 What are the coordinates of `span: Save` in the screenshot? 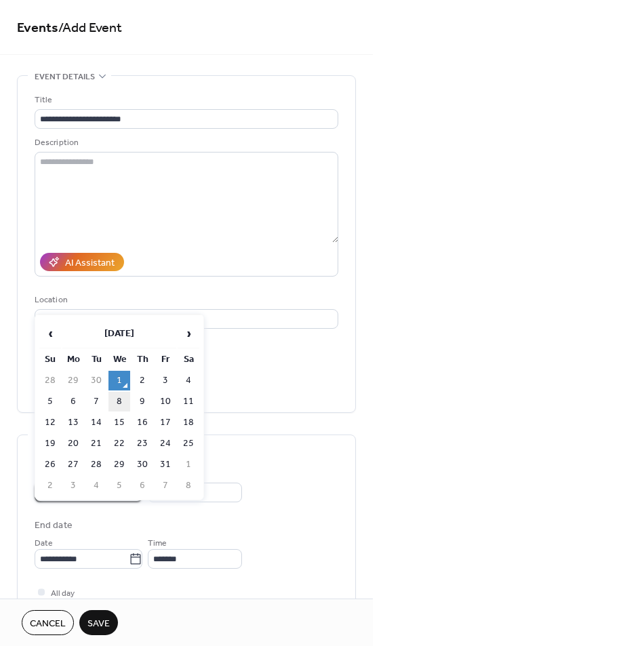 It's located at (99, 623).